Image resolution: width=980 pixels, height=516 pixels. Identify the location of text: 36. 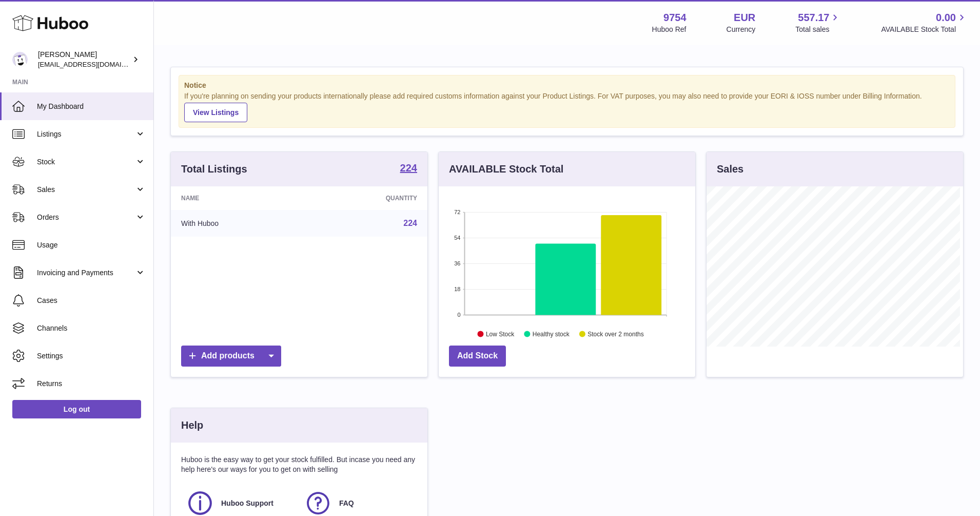
(457, 263).